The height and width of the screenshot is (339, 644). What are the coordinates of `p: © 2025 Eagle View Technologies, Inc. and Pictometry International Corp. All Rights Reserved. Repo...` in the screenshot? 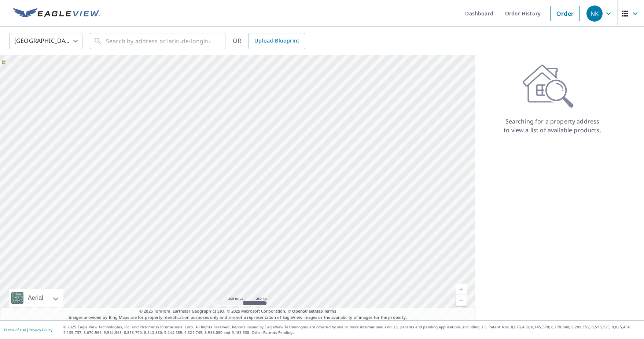 It's located at (352, 330).